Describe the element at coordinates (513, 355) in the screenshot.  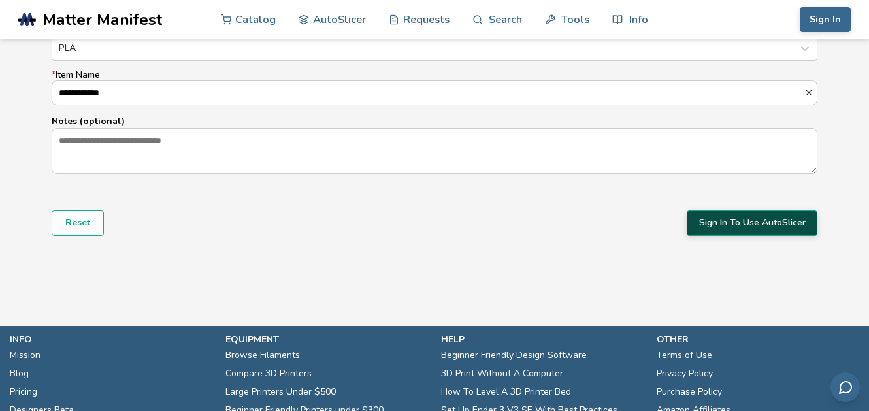
I see `a: Beginner Friendly Design Software` at that location.